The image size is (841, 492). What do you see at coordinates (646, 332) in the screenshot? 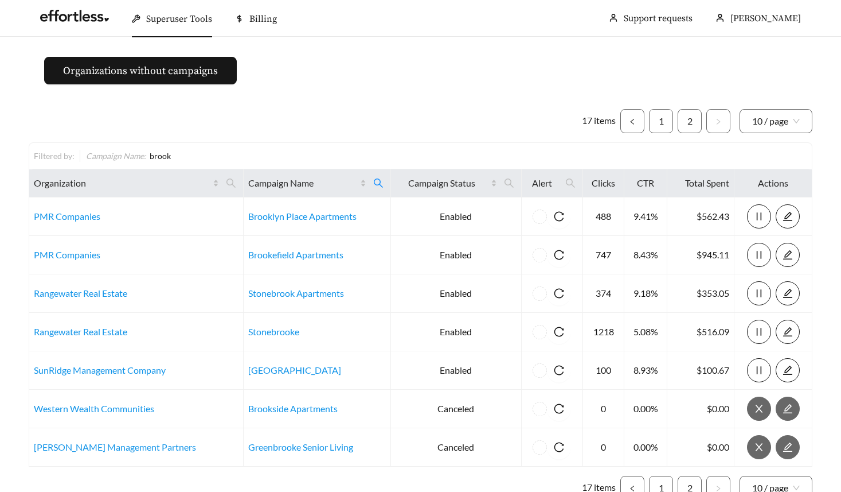
I see `td: 5.08%` at bounding box center [646, 332].